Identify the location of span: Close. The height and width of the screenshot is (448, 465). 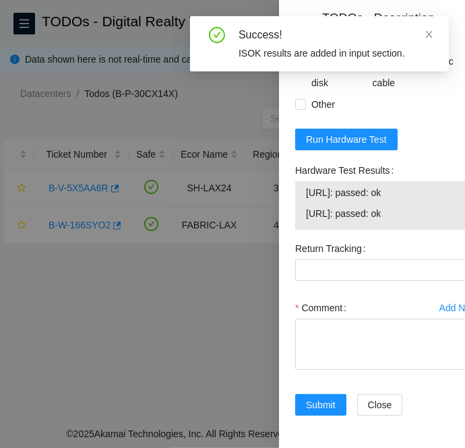
(380, 405).